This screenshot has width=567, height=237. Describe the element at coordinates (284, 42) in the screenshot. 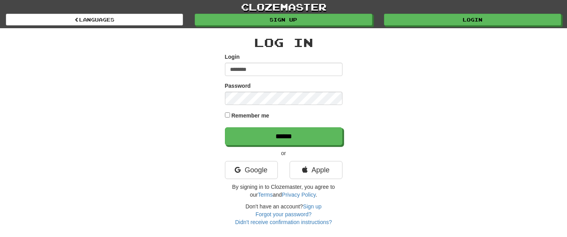

I see `h2: Log In` at that location.